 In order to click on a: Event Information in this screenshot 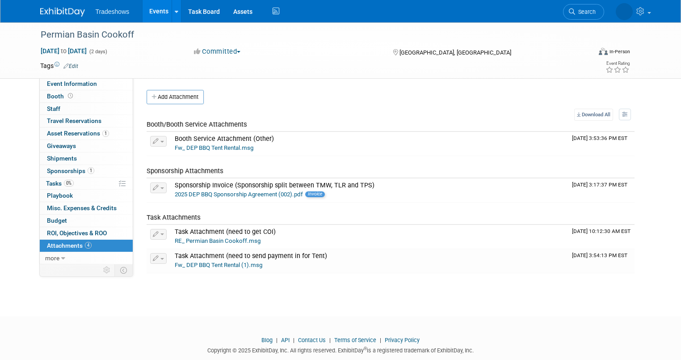, I will do `click(86, 84)`.